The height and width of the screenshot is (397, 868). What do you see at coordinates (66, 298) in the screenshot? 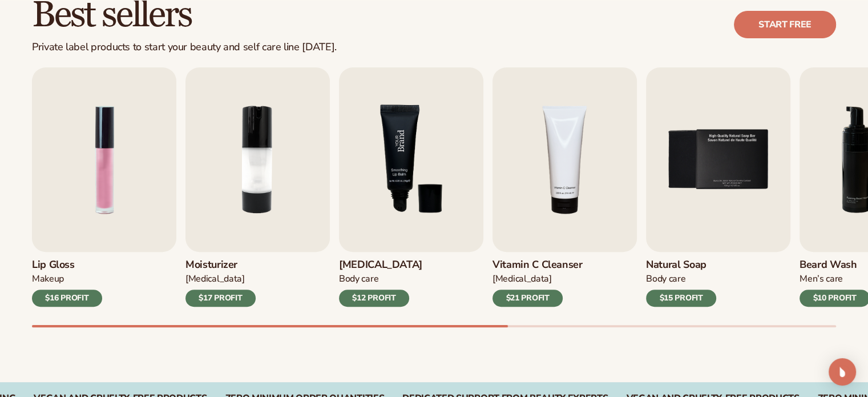
I see `div: $16 PROFIT` at bounding box center [66, 298].